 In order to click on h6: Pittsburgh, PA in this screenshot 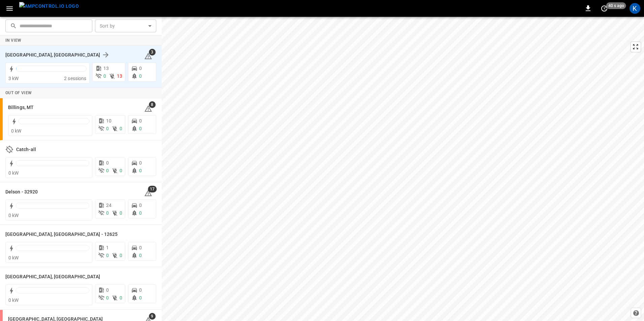, I will do `click(53, 55)`.